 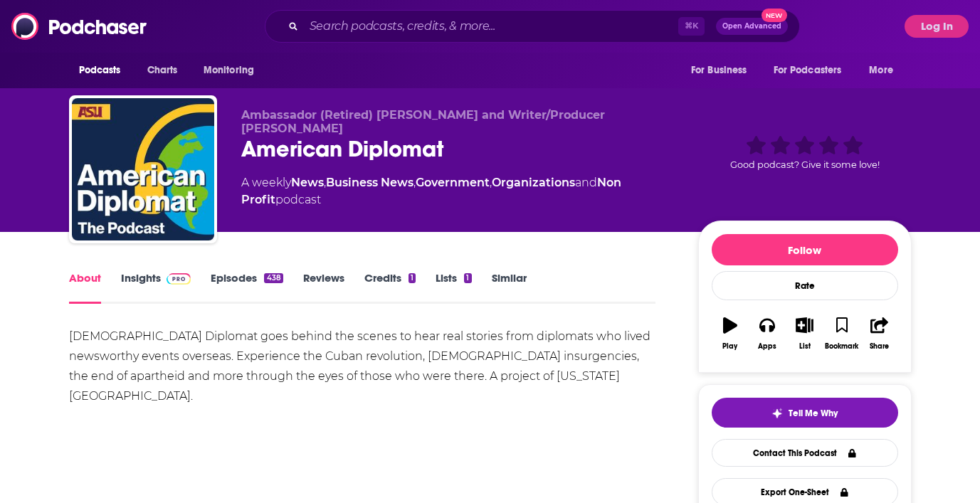 What do you see at coordinates (453, 287) in the screenshot?
I see `a: Lists1` at bounding box center [453, 287].